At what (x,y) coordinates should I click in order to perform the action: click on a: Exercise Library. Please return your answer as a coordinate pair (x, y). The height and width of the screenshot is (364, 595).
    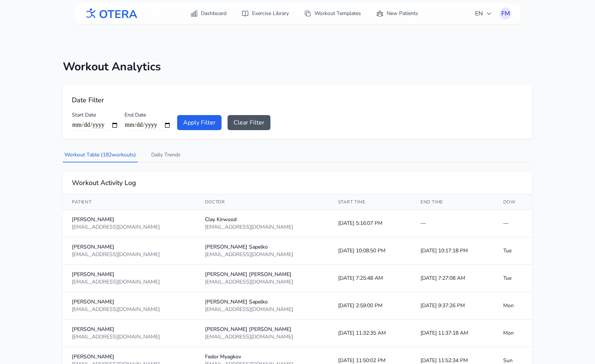
    Looking at the image, I should click on (265, 13).